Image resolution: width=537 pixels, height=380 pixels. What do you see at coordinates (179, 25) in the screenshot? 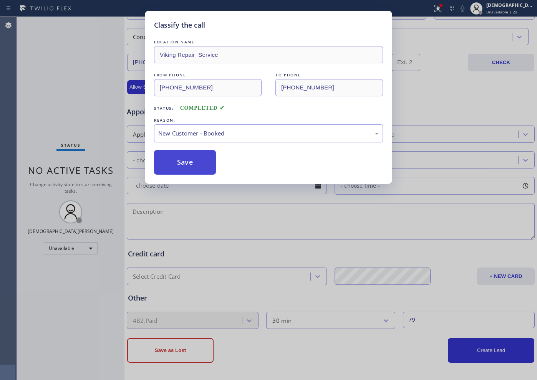
I see `h5: Classify the call` at bounding box center [179, 25].